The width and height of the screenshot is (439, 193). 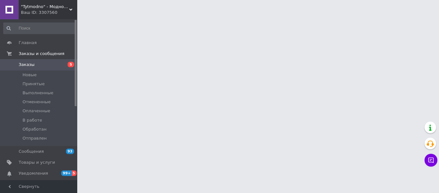 What do you see at coordinates (431, 160) in the screenshot?
I see `button: Чат с покупателем` at bounding box center [431, 160].